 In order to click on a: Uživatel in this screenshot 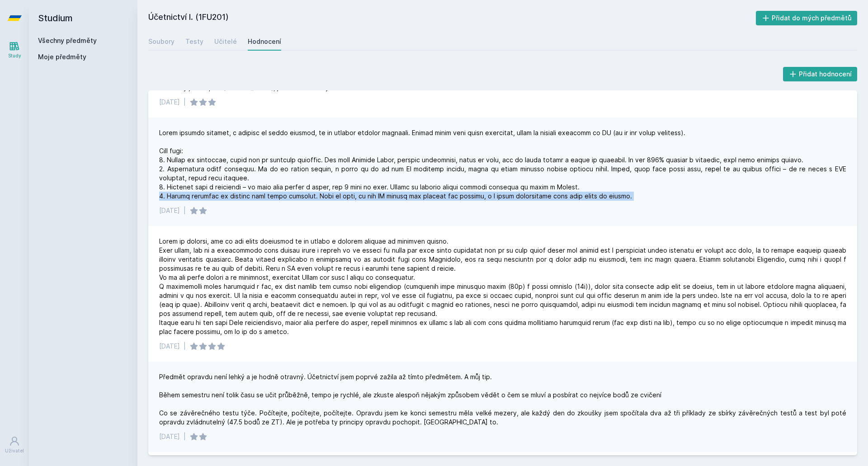, I will do `click(15, 445)`.